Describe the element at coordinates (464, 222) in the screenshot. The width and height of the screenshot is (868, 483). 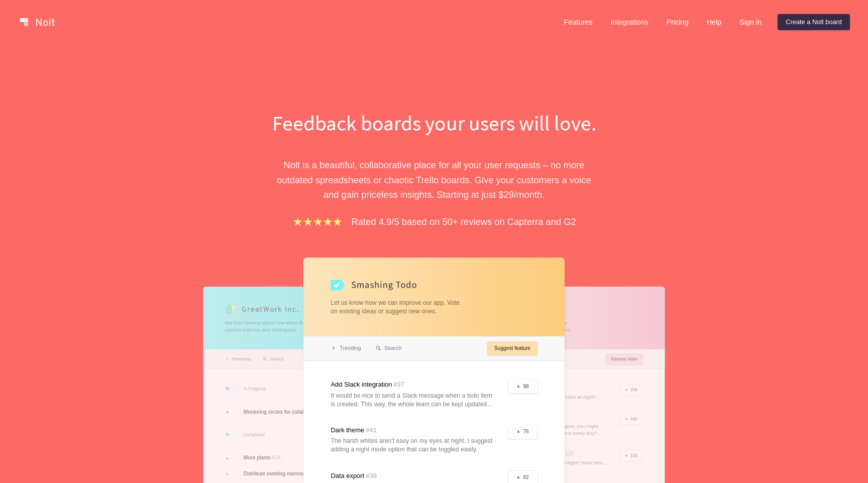
I see `p: Rated 4.9/5 based on 50+ reviews on Capterra and G2` at that location.